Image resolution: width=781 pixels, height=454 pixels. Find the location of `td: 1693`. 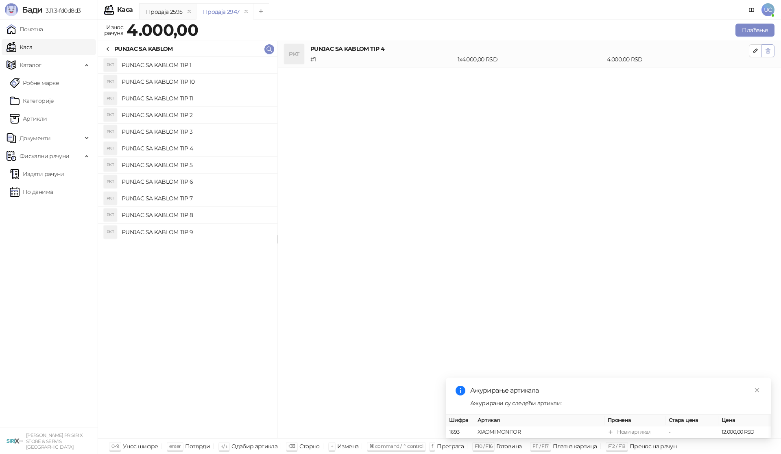

td: 1693 is located at coordinates (460, 432).